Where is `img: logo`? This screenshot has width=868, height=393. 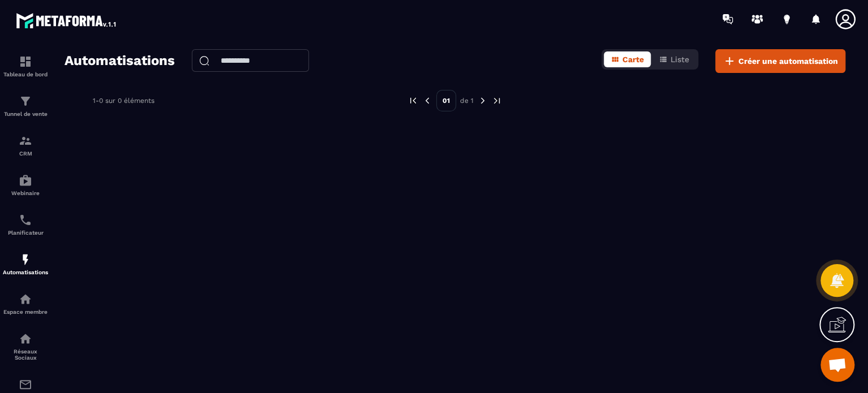
img: logo is located at coordinates (66, 20).